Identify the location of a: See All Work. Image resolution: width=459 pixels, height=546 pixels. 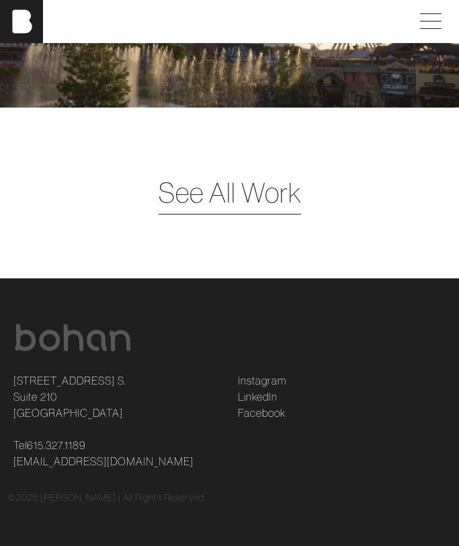
(230, 192).